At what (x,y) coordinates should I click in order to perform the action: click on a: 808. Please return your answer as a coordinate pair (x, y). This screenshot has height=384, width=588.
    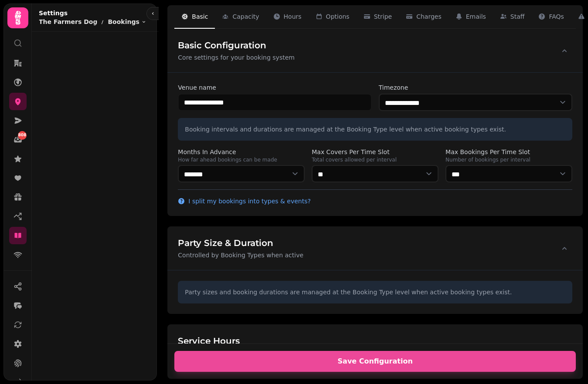
    Looking at the image, I should click on (17, 140).